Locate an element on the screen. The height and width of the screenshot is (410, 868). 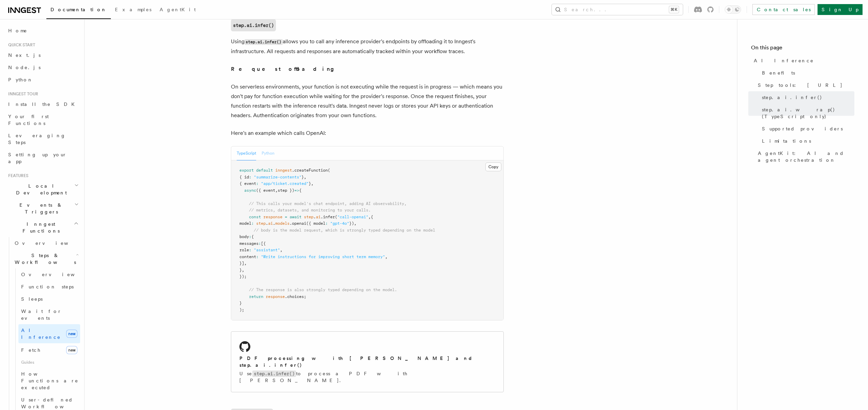
a: Sign Up is located at coordinates (840, 9).